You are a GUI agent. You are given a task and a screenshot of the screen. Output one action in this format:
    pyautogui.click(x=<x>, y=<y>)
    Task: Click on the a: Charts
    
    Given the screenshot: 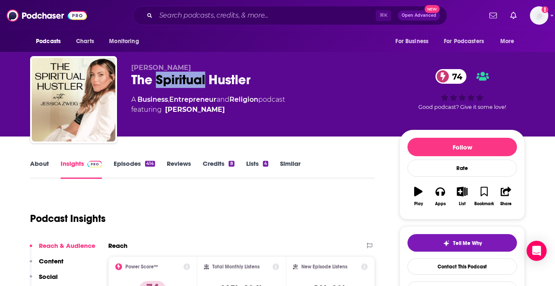 What is the action you would take?
    pyautogui.click(x=85, y=41)
    